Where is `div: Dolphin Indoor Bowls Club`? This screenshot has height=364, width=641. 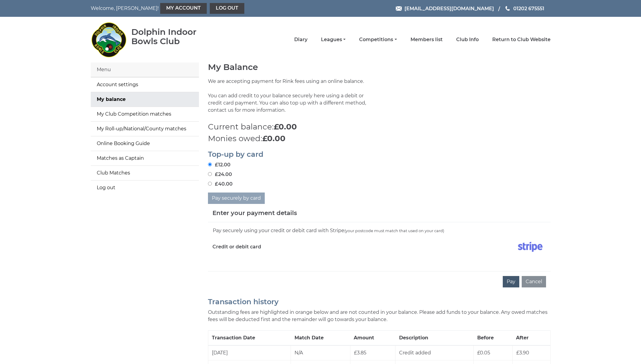 div: Dolphin Indoor Bowls Club is located at coordinates (173, 36).